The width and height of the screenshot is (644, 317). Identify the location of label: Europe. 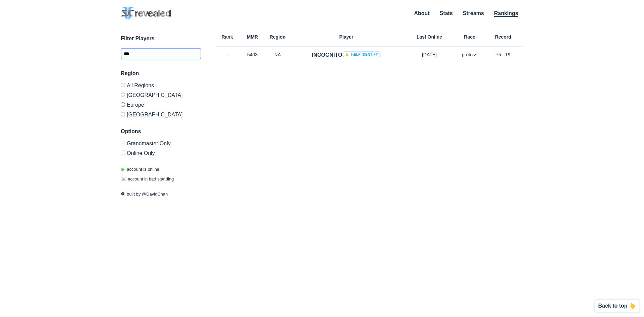
(161, 104).